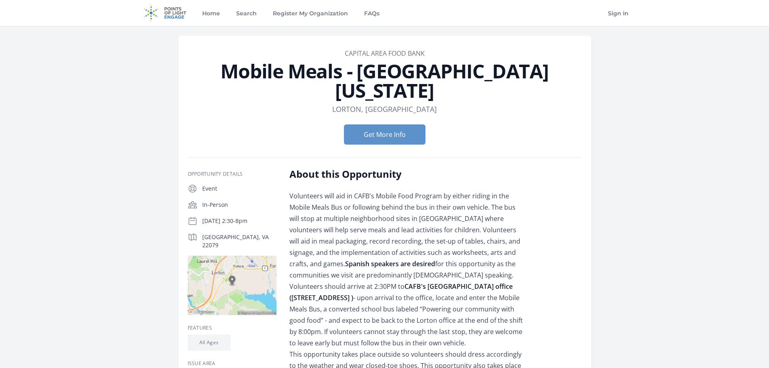 The height and width of the screenshot is (368, 769). I want to click on a: Capital Area Food Bank, so click(385, 53).